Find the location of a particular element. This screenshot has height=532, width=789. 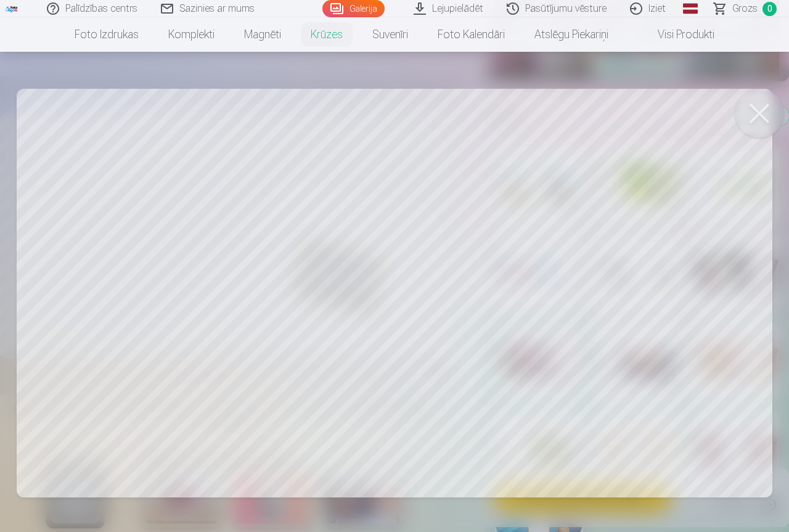

a: Krūzes is located at coordinates (326, 34).